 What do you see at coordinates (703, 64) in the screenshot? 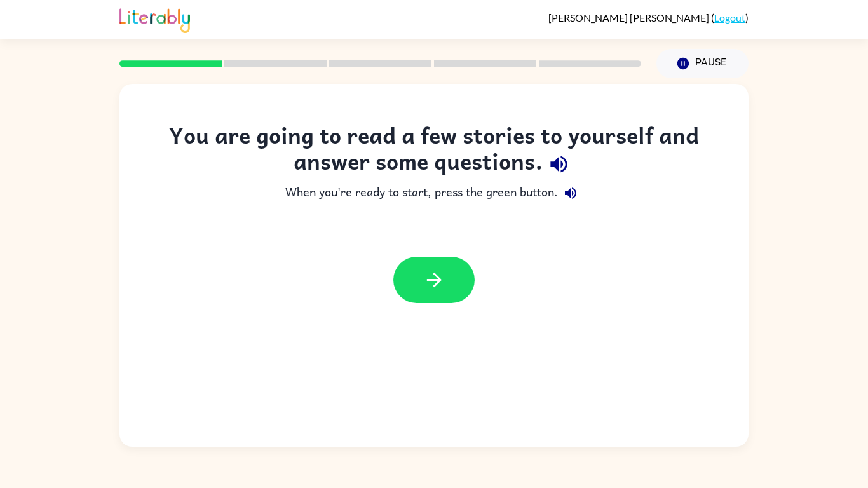
I see `button: Pause` at bounding box center [703, 64].